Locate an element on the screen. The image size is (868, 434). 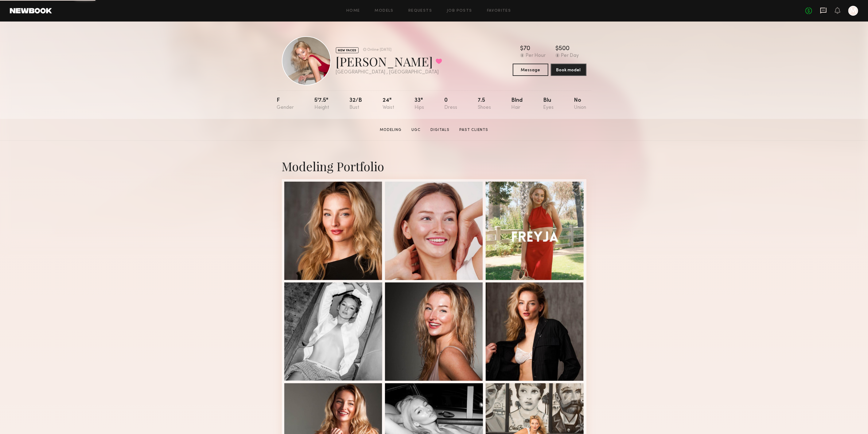
div: 0 is located at coordinates (451, 104).